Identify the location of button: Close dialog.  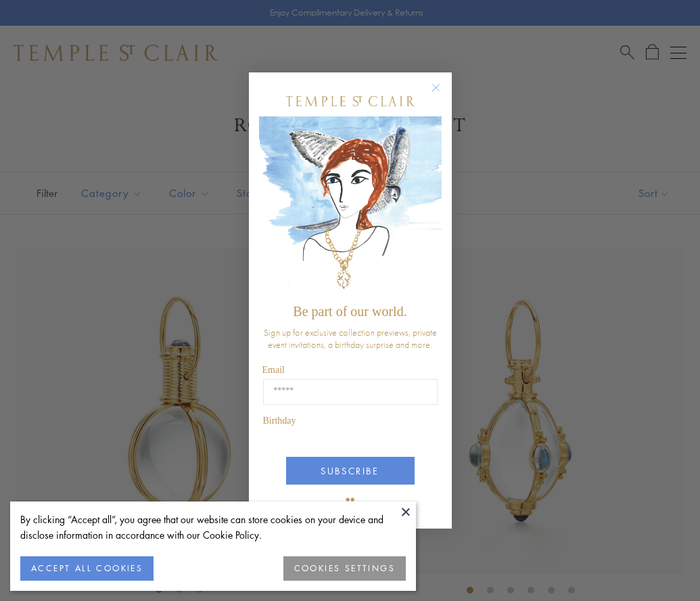
(442, 94).